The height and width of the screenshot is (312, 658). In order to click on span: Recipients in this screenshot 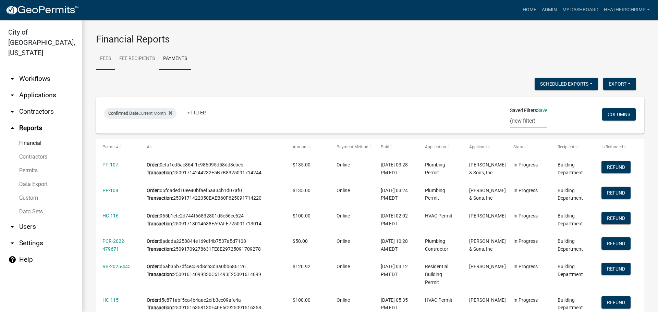, I will do `click(567, 147)`.